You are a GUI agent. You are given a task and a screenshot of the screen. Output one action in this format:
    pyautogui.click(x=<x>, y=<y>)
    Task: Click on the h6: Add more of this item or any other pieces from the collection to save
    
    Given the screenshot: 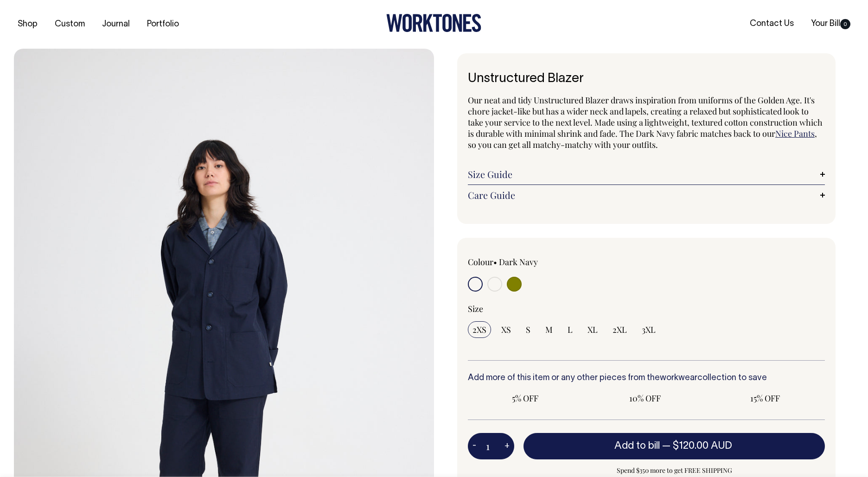 What is the action you would take?
    pyautogui.click(x=646, y=378)
    